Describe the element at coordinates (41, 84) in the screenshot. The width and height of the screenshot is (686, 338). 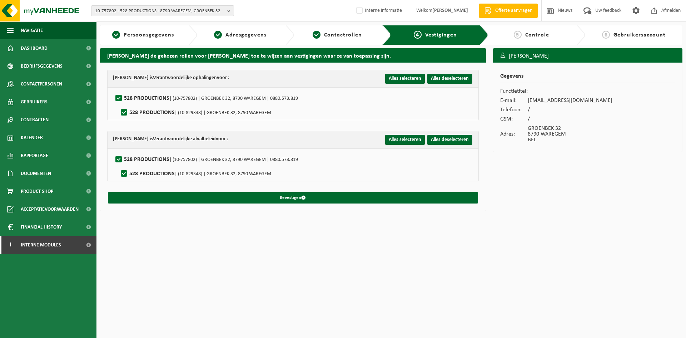
I see `span: Contactpersonen` at that location.